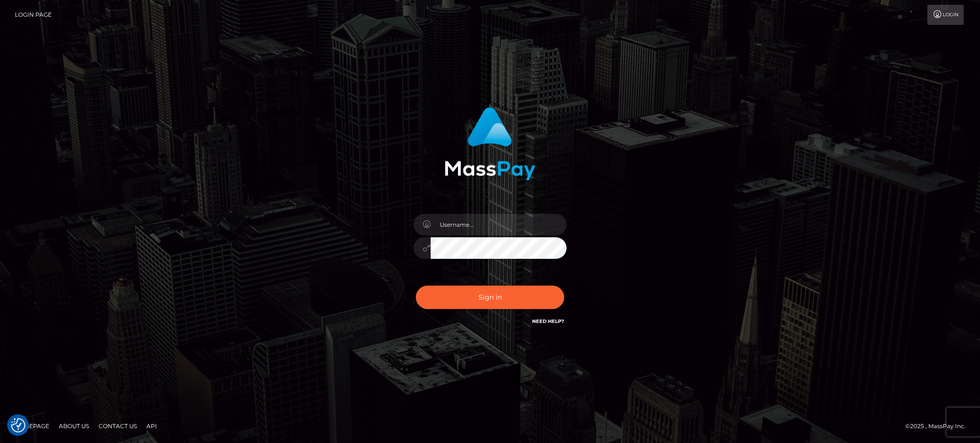  Describe the element at coordinates (33, 15) in the screenshot. I see `a: Login Page` at that location.